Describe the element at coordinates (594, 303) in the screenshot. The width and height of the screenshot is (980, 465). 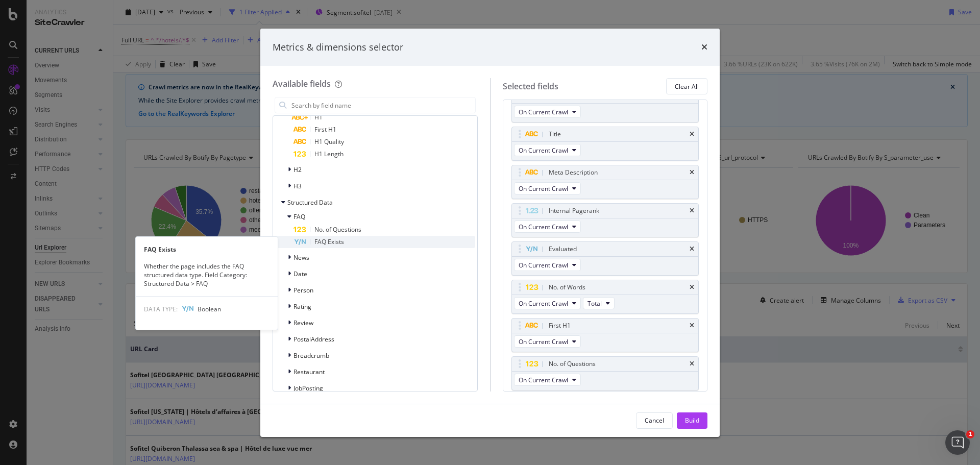
I see `span: Total` at that location.